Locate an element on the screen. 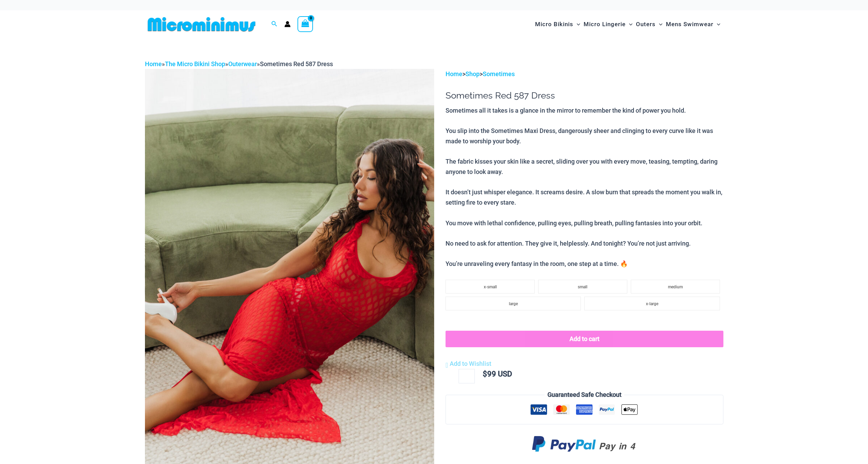 The height and width of the screenshot is (464, 868). span: Mens Swimwear is located at coordinates (690, 24).